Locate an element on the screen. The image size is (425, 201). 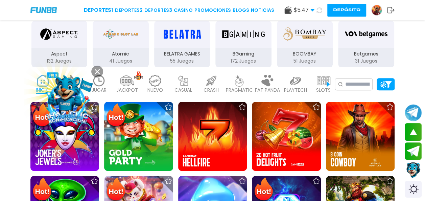
button: Depósito is located at coordinates (347, 10).